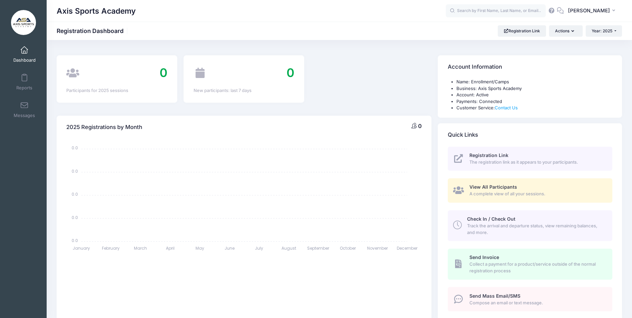 The image size is (632, 318). What do you see at coordinates (506, 108) in the screenshot?
I see `a: Contact Us` at bounding box center [506, 108].